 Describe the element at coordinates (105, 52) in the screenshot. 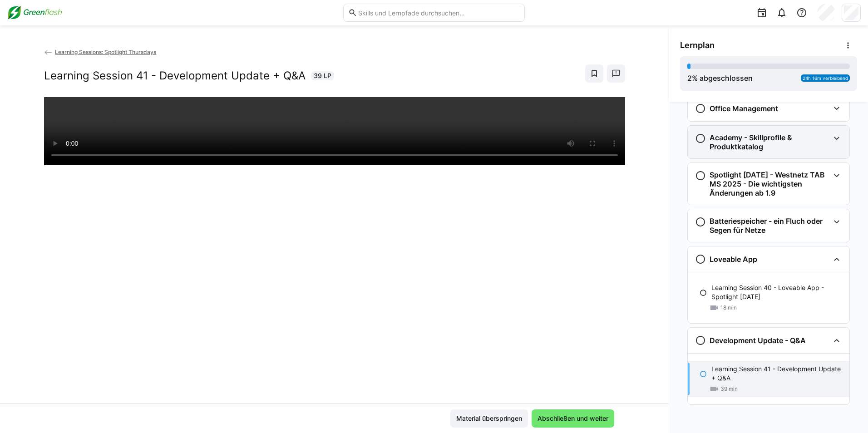

I see `span: Learning Sessions: Spotlight Thursdays` at that location.